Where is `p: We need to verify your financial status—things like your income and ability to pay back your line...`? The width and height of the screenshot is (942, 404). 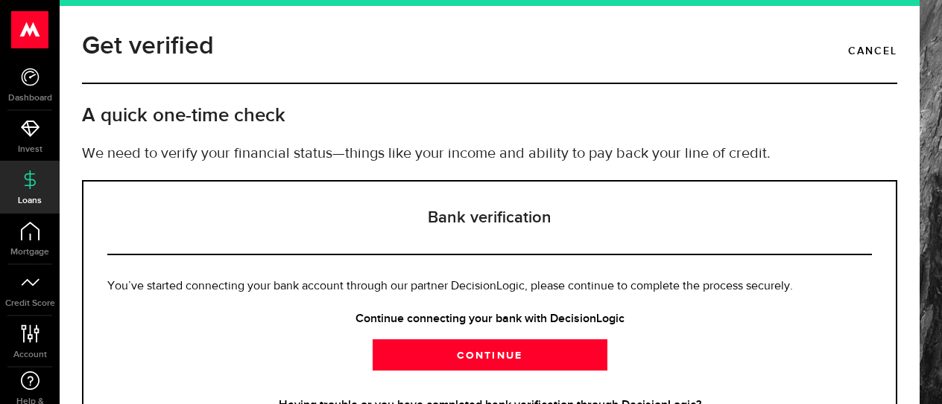
p: We need to verify your financial status—things like your income and ability to pay back your line... is located at coordinates (489, 154).